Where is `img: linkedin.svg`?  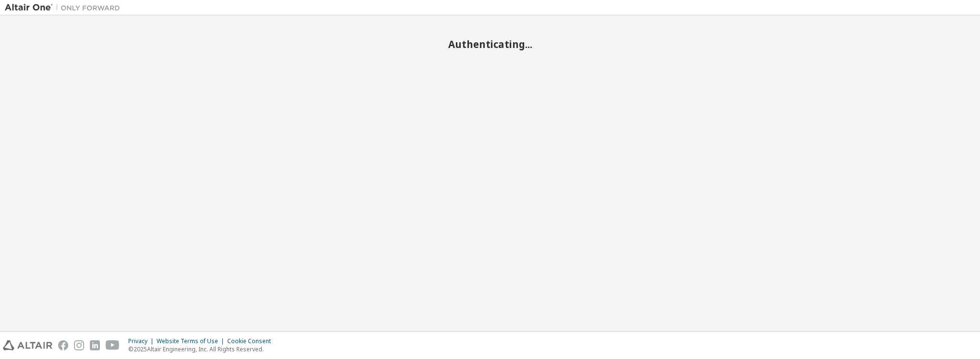
img: linkedin.svg is located at coordinates (94, 345).